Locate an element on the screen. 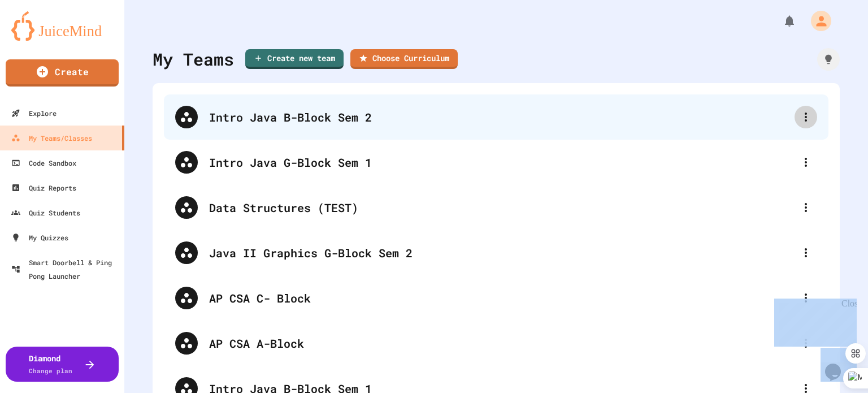 The image size is (868, 393). div: Explore is located at coordinates (34, 113).